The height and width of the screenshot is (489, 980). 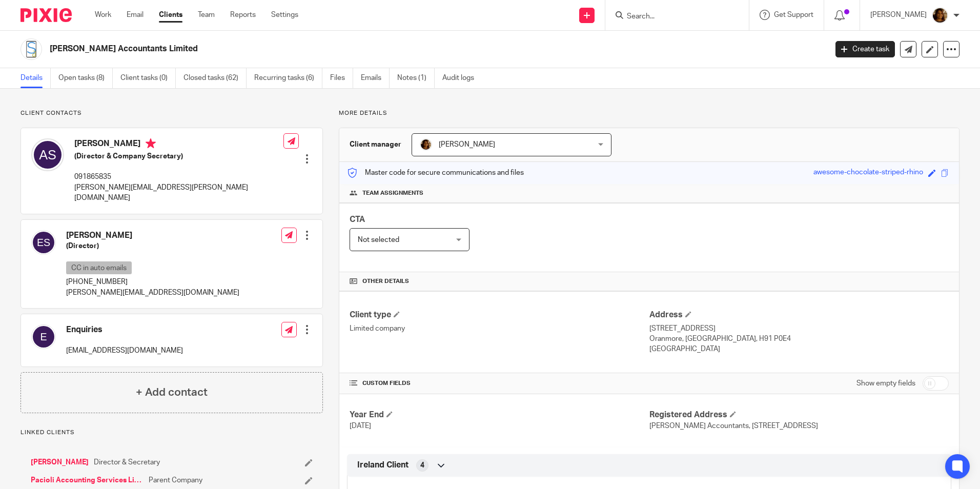 What do you see at coordinates (151, 143) in the screenshot?
I see `i: Primary` at bounding box center [151, 143].